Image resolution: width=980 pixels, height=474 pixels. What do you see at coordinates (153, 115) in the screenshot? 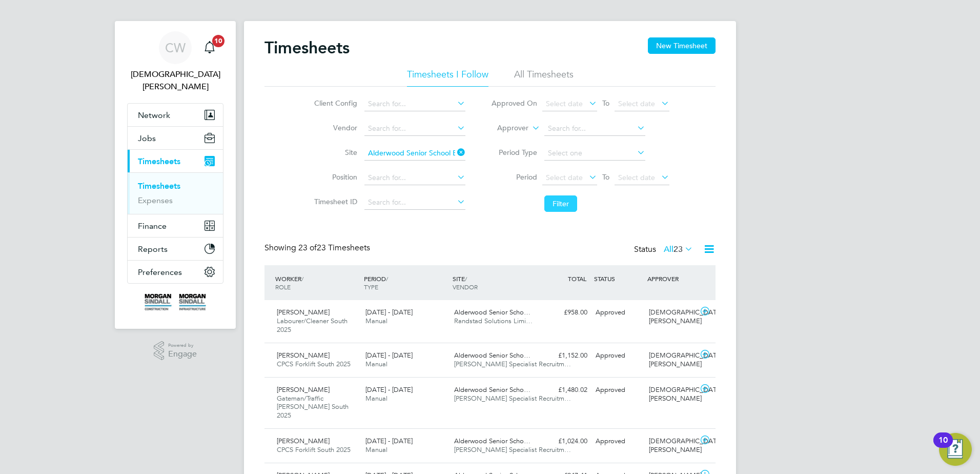
I see `span: Network` at bounding box center [153, 115].